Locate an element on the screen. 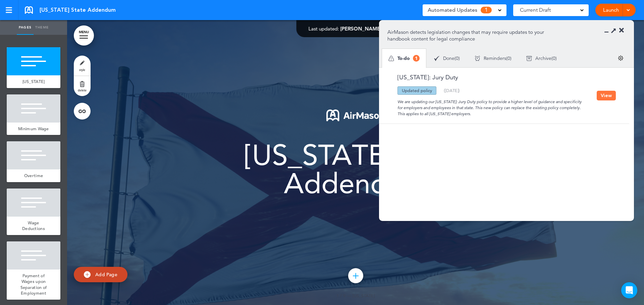 This screenshot has height=305, width=644. span: To-do is located at coordinates (404, 58).